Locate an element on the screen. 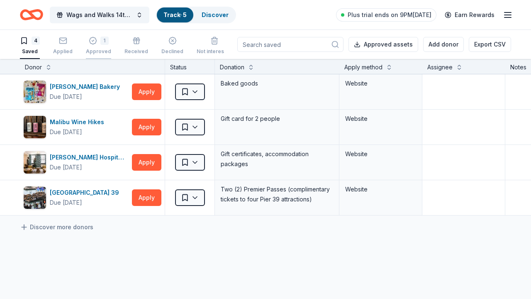  button: Approved assets is located at coordinates (383, 44).